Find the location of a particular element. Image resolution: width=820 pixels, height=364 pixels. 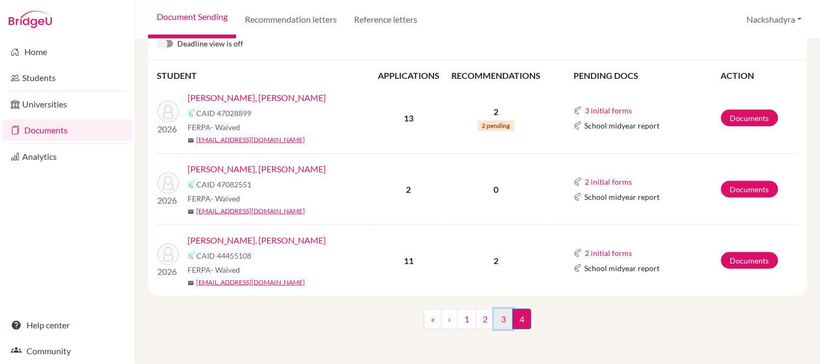

img: Zavala Cross, Miguel Ernesto is located at coordinates (168, 255).